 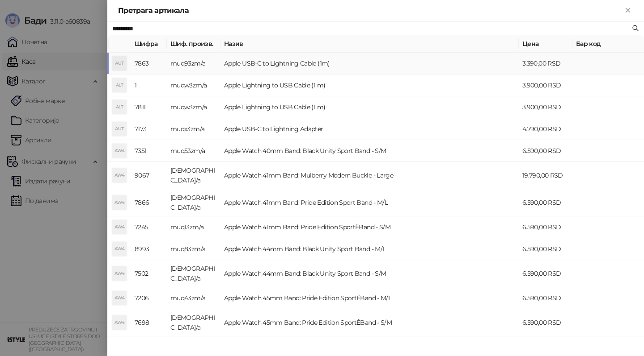 What do you see at coordinates (369, 273) in the screenshot?
I see `td: Apple Watch 44mm Band: Black Unity Sport Band - S/M` at bounding box center [369, 273].